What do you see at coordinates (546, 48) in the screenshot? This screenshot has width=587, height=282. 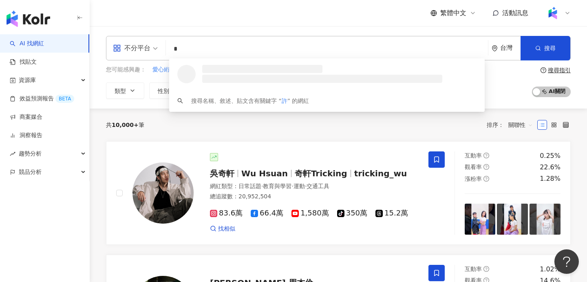 I see `button: 搜尋` at bounding box center [546, 48].